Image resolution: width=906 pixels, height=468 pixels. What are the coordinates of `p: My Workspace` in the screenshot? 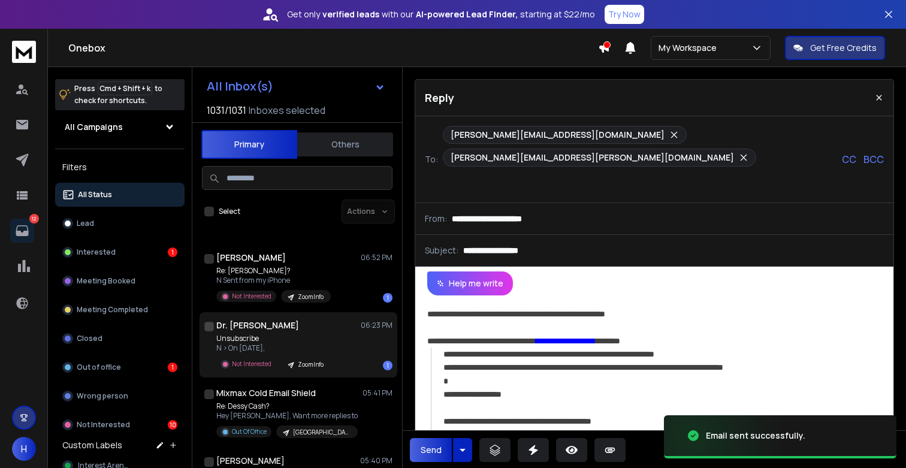 It's located at (690, 48).